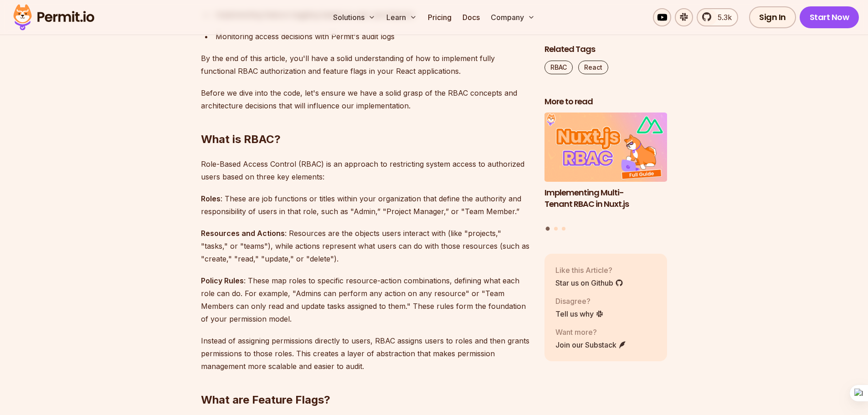  Describe the element at coordinates (591, 345) in the screenshot. I see `a: Join our Substack` at that location.